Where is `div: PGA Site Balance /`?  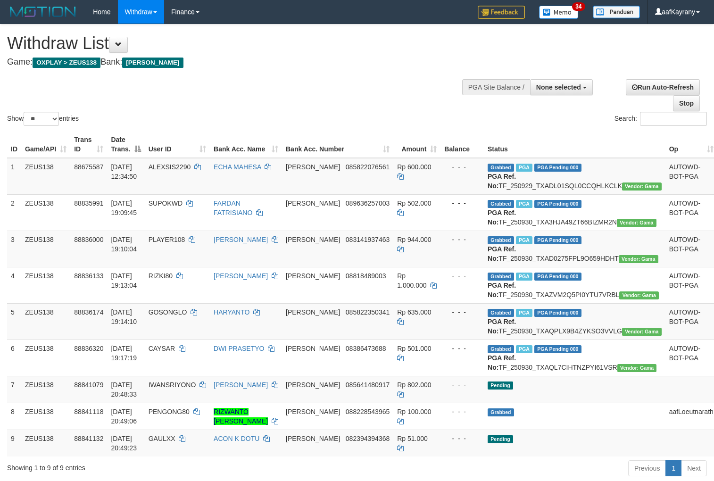 div: PGA Site Balance / is located at coordinates (496, 87).